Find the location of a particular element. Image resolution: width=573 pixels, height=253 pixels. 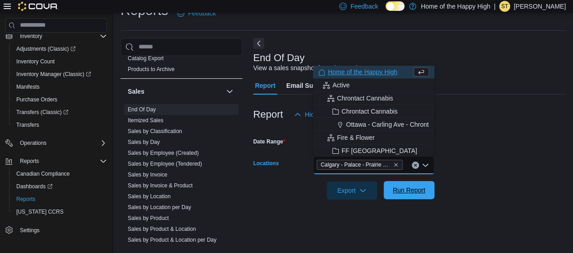

h3: Sales is located at coordinates (136, 91).